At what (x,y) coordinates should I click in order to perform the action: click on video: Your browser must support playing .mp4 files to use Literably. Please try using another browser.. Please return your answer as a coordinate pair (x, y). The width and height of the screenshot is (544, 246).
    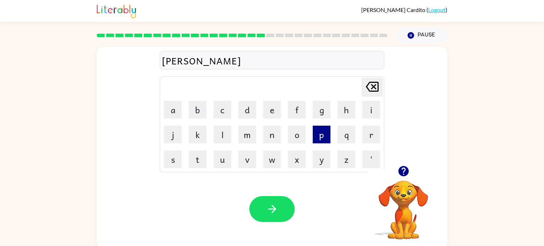
    Looking at the image, I should click on (403, 205).